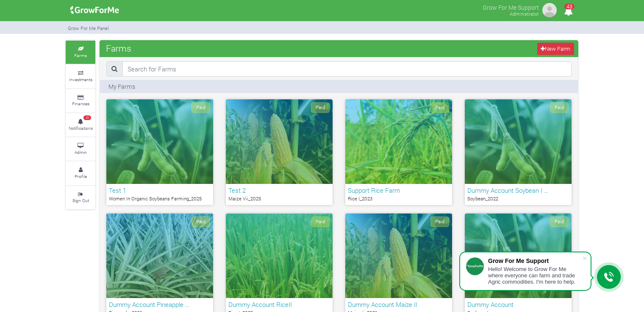 The height and width of the screenshot is (312, 644). Describe the element at coordinates (535, 275) in the screenshot. I see `div: Hello! Welcome to Grow For Me where everyone can farm and trade Agric commodities. I'm here to help.` at that location.